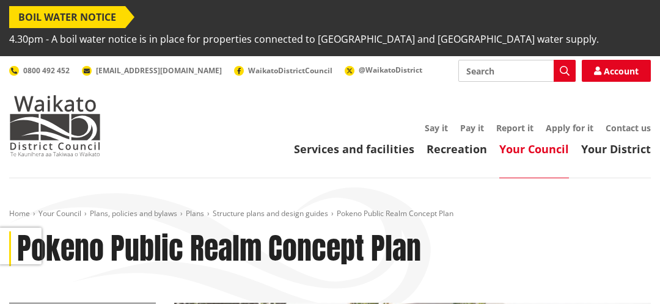 Image resolution: width=660 pixels, height=304 pixels. Describe the element at coordinates (290, 70) in the screenshot. I see `span: WaikatoDistrictCouncil` at that location.